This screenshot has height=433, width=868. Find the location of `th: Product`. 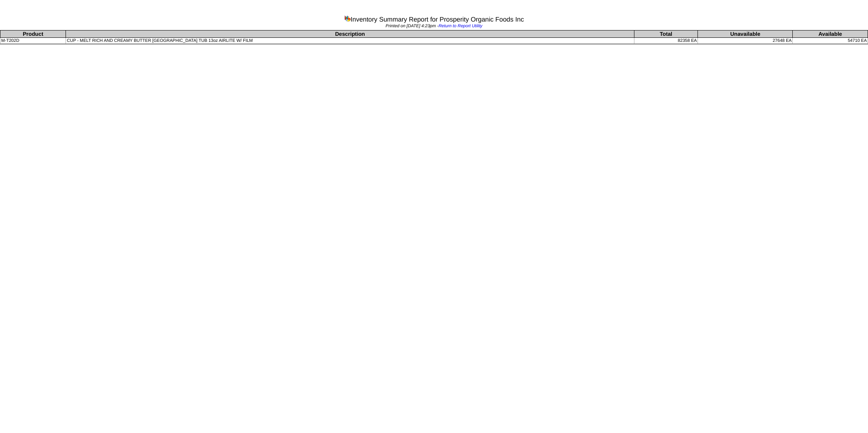

th: Product is located at coordinates (33, 34).